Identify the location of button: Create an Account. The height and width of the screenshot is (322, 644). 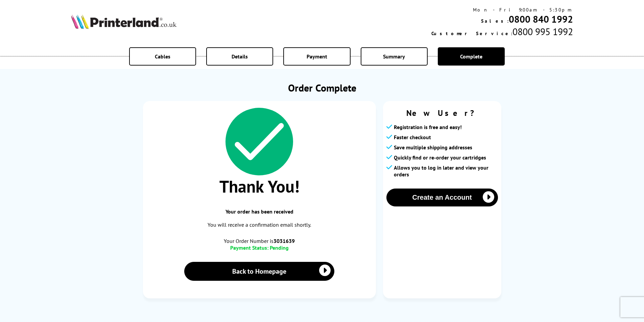
(442, 197).